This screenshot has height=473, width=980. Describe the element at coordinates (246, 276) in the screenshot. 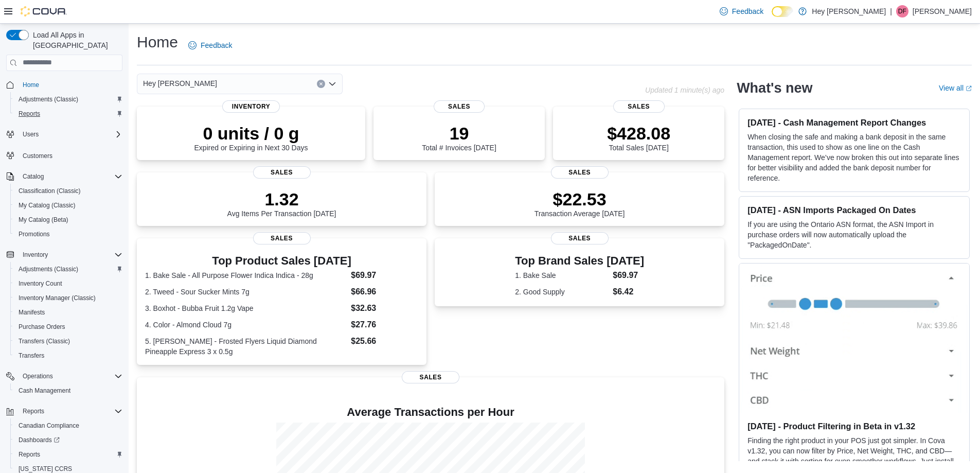

I see `dt: 1. Bake Sale - All Purpose Flower Indica Indica - 28g` at that location.